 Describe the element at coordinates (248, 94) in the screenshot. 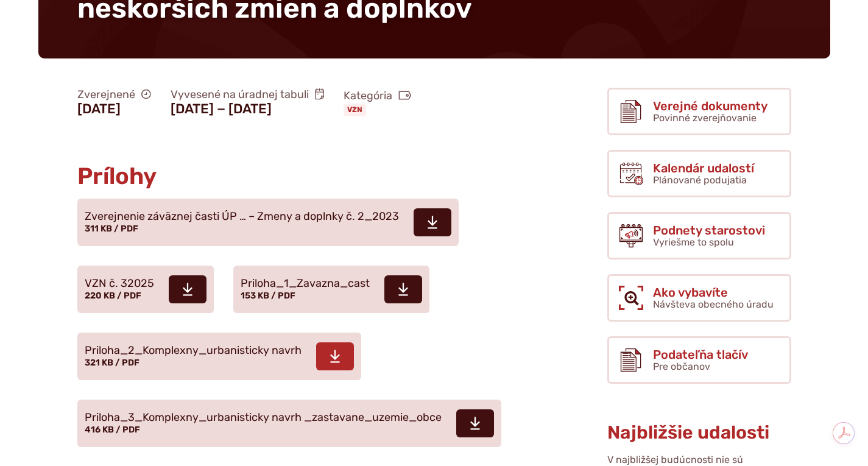

I see `span: Vyvesené na úradnej tabuli` at that location.